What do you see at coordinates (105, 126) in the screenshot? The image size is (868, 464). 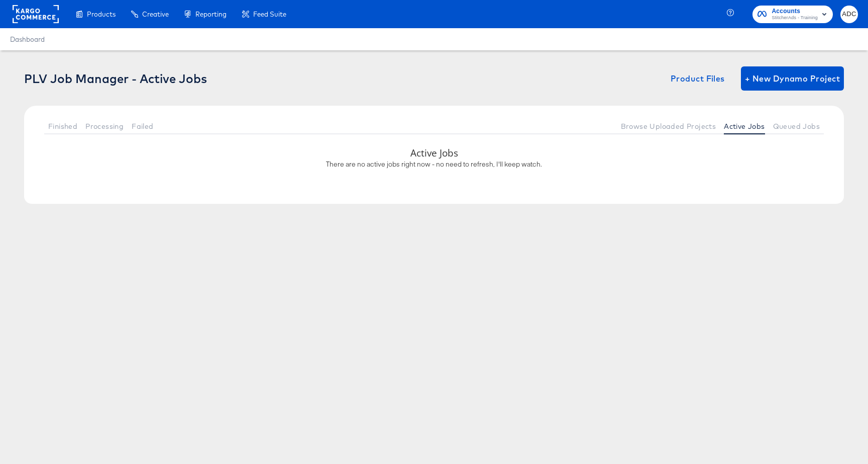 I see `span: Processing` at bounding box center [105, 126].